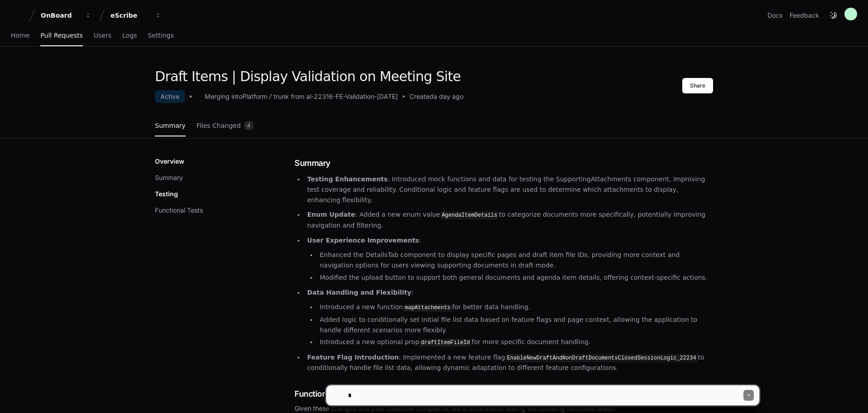 This screenshot has width=868, height=413. I want to click on code: EnableNewDraftAndNonDraftDocumentsClosedSessionLogic_22234, so click(602, 358).